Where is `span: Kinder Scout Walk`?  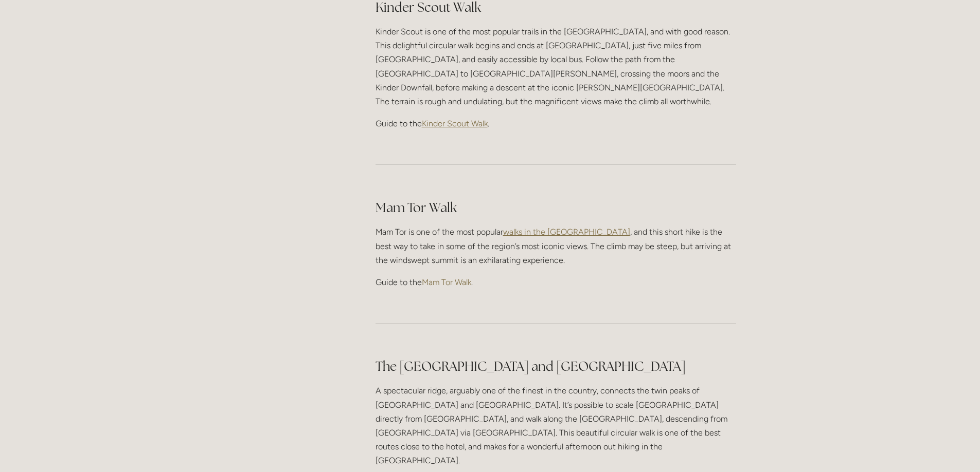
span: Kinder Scout Walk is located at coordinates (454, 123).